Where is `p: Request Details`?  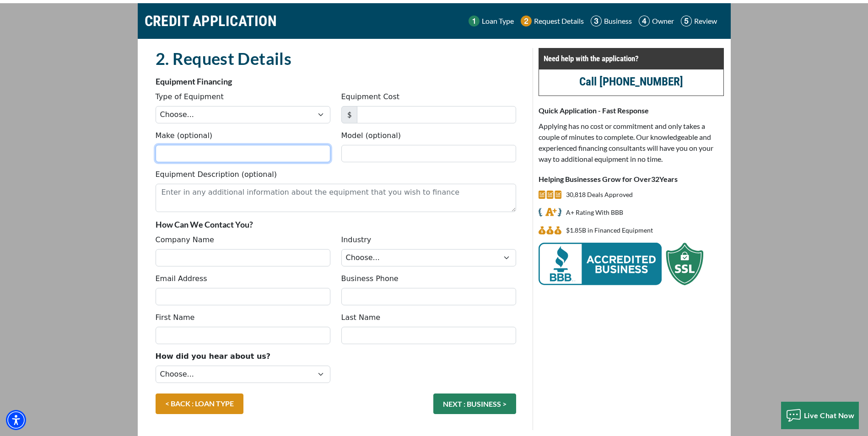
p: Request Details is located at coordinates (559, 21).